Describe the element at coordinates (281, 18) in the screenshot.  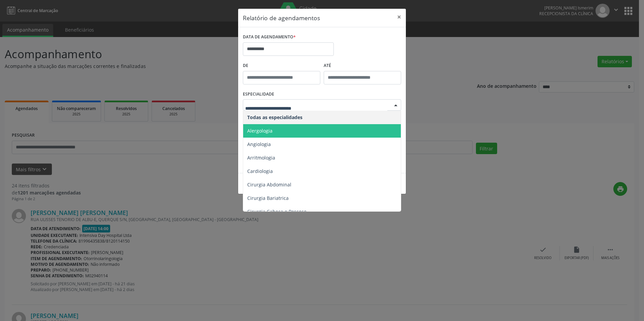
I see `h5: Relatório de agendamentos` at that location.